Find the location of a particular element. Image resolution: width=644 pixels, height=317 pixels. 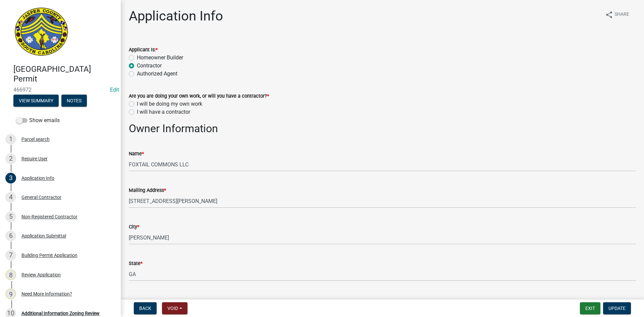

span: Update is located at coordinates (617, 308).